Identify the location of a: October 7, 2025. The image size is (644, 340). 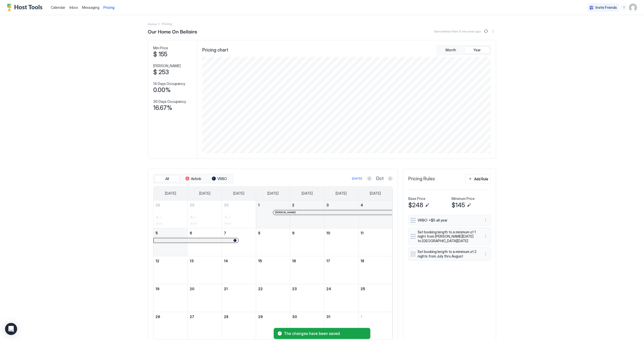
(239, 233).